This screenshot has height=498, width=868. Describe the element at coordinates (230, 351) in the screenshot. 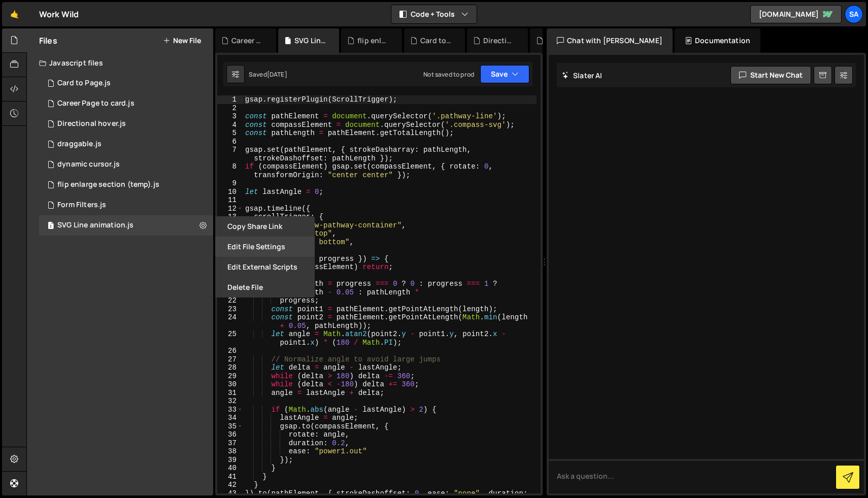

I see `div: 26` at that location.